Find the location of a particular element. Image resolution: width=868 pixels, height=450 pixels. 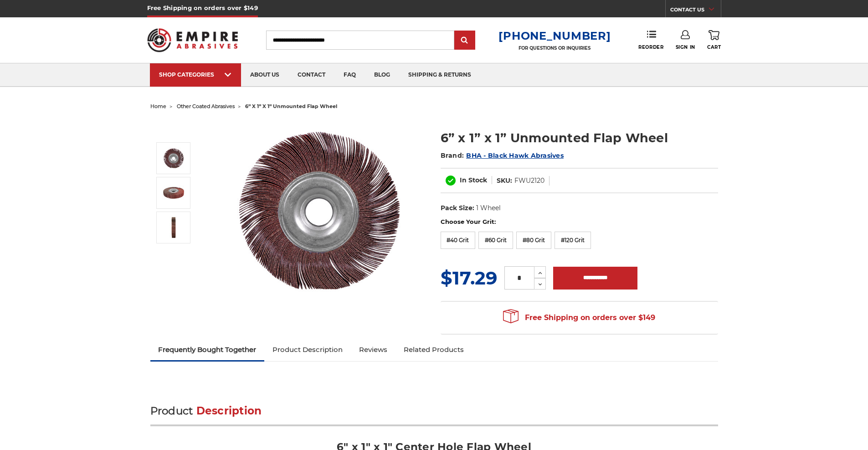

a: blog is located at coordinates (382, 75).